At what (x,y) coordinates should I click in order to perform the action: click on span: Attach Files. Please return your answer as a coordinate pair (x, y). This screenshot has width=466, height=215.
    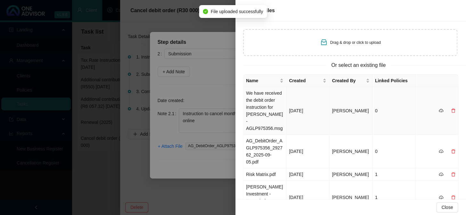
    Looking at the image, I should click on (260, 10).